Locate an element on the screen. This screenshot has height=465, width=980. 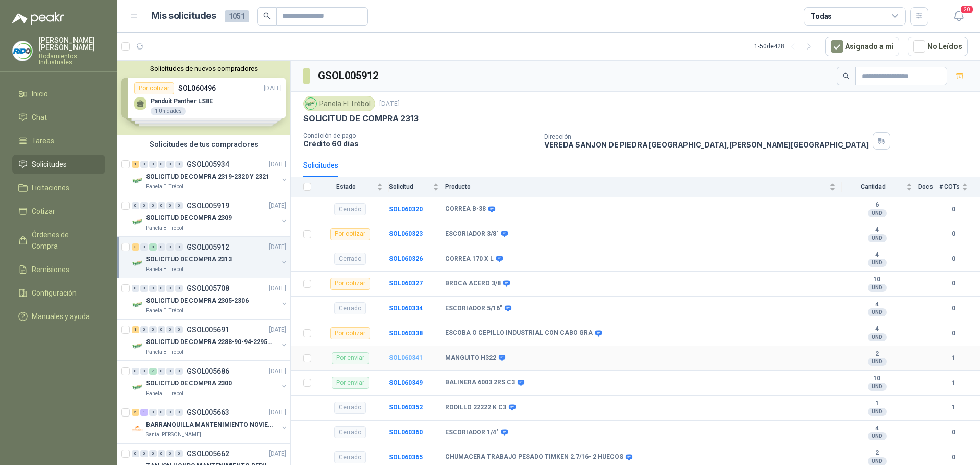
span: Remisiones is located at coordinates (50, 270).